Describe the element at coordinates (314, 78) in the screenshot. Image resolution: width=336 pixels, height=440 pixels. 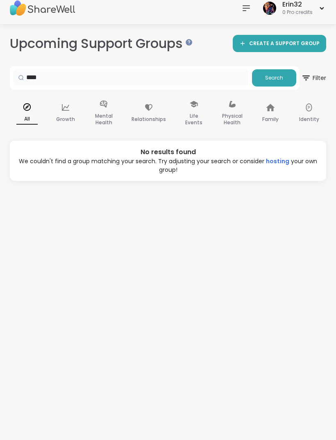
I see `span: Filter` at that location.